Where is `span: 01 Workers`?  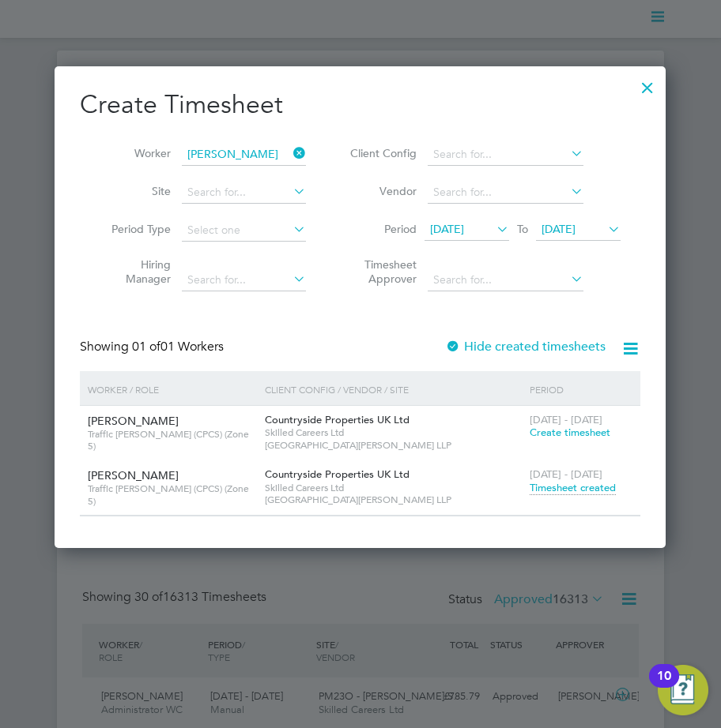 span: 01 Workers is located at coordinates (178, 347).